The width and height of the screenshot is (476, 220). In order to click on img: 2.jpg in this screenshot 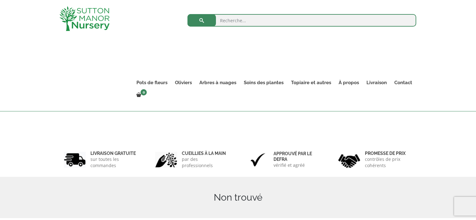, I will do `click(166, 160)`.